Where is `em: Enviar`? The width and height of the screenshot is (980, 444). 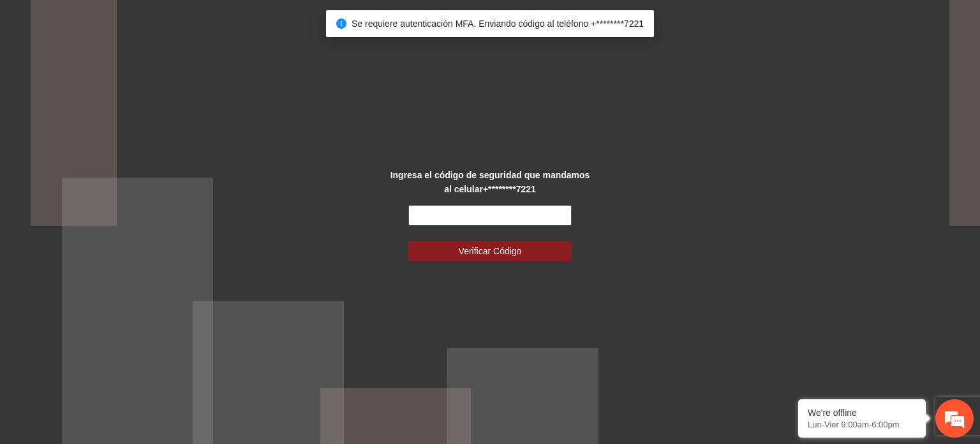
em: Enviar is located at coordinates (211, 356).